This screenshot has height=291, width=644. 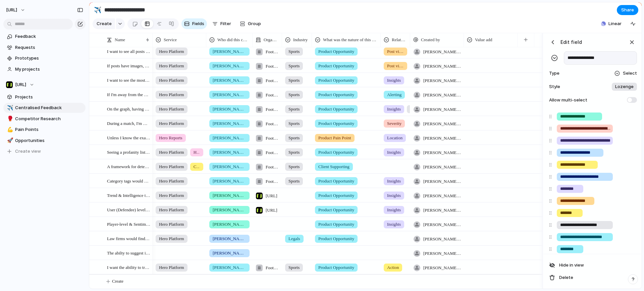 I want to click on span: Unless I know the exact location of the offender, i don't see much value in seeing a location bre..., so click(x=128, y=138).